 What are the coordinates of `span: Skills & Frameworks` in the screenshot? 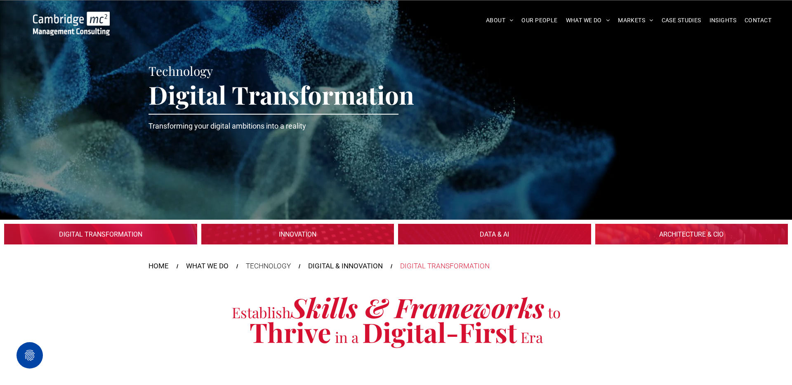 It's located at (417, 307).